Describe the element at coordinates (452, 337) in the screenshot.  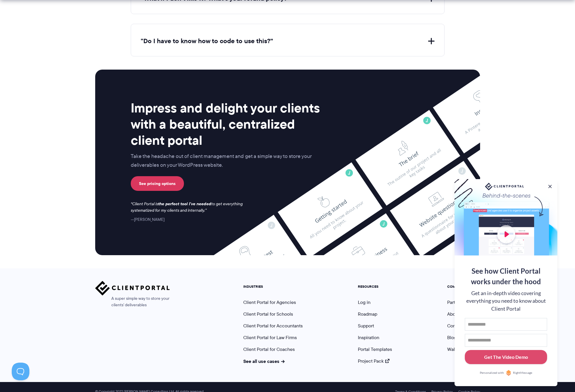
I see `a: Blog` at that location.